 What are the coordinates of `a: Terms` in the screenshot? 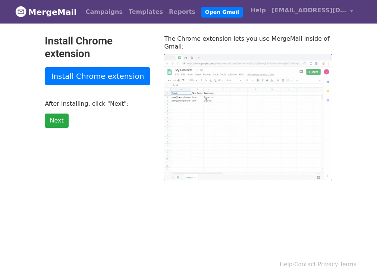 It's located at (348, 264).